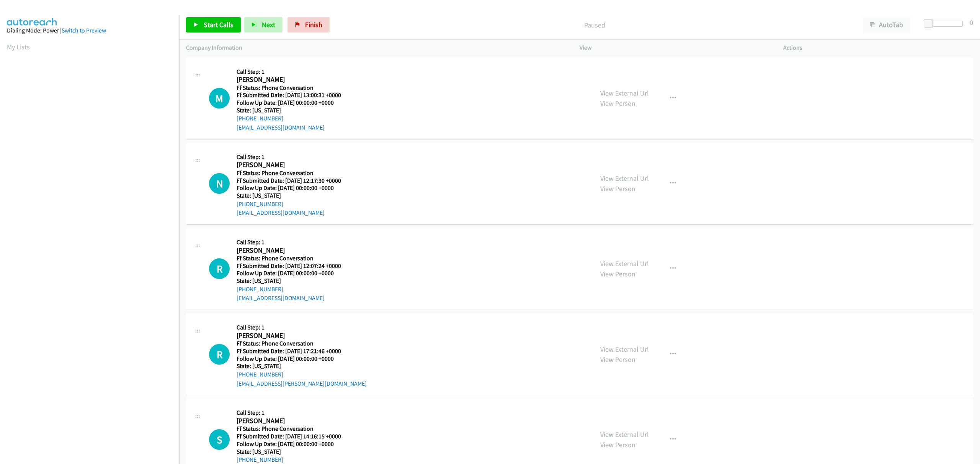 This screenshot has width=980, height=464. What do you see at coordinates (264, 25) in the screenshot?
I see `button: Next` at bounding box center [264, 25].